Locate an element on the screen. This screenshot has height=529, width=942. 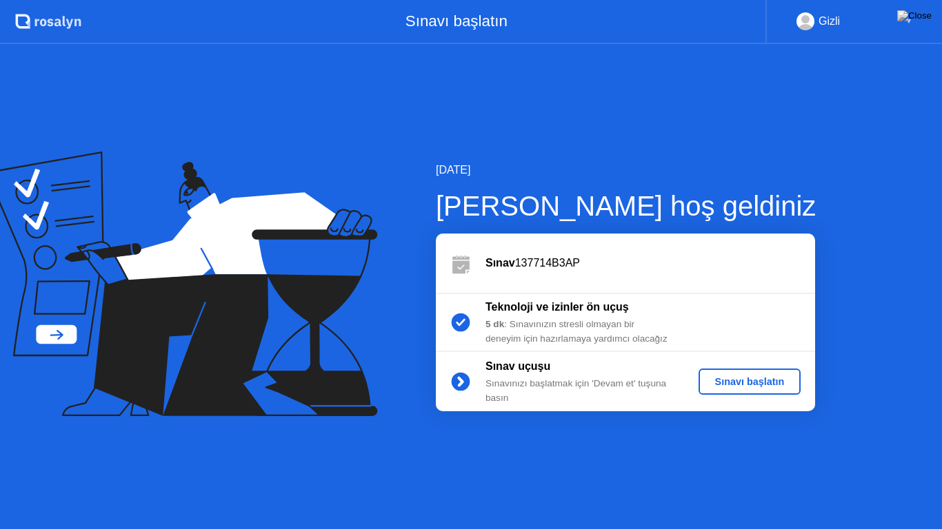
b: Sınav uçuşu is located at coordinates (518, 366).